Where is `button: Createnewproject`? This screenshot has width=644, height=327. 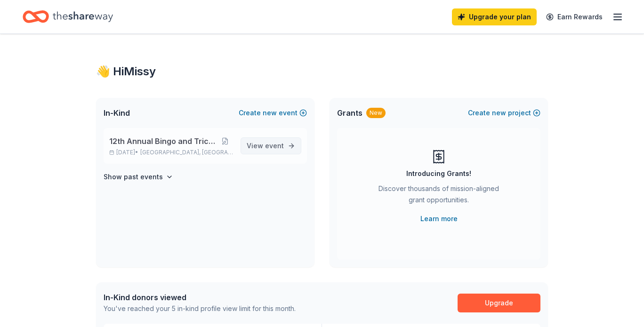
button: Createnewproject is located at coordinates (504, 113).